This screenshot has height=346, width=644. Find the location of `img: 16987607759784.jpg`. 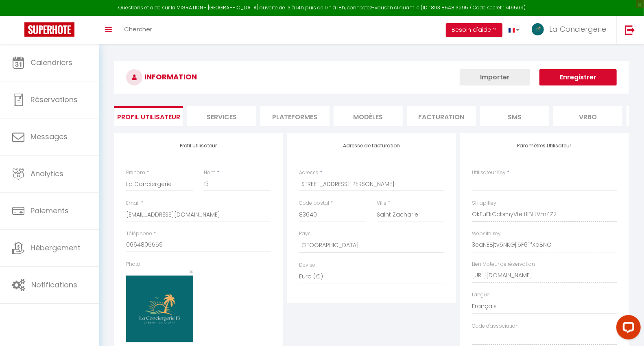

img: 16987607759784.jpg is located at coordinates (160, 309).